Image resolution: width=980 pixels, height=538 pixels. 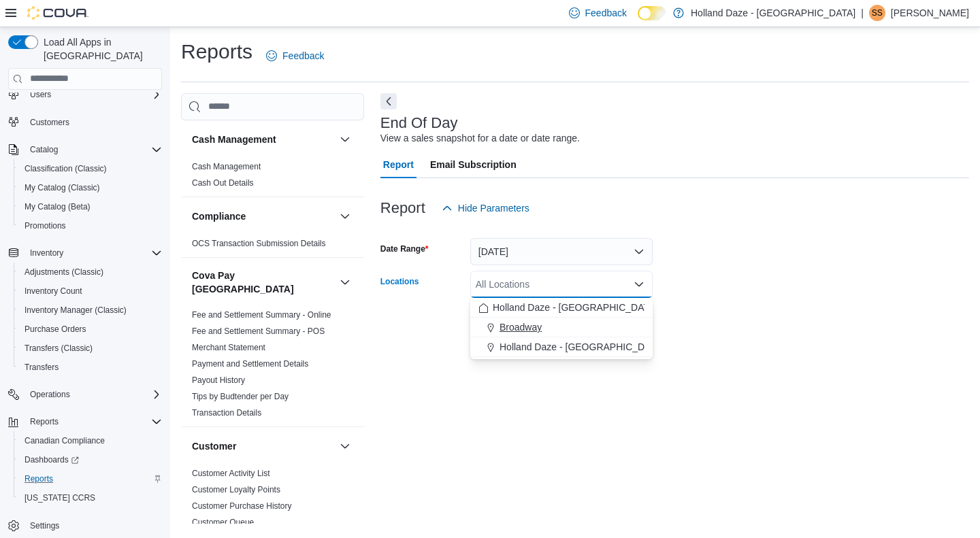 What do you see at coordinates (877, 13) in the screenshot?
I see `span: SS` at bounding box center [877, 13].